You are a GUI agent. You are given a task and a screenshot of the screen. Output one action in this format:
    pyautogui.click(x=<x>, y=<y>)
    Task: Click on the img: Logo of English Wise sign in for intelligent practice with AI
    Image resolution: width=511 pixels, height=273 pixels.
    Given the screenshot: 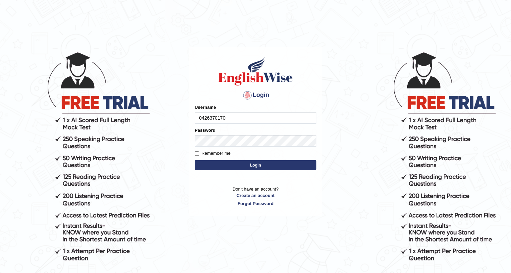 What is the action you would take?
    pyautogui.click(x=256, y=71)
    